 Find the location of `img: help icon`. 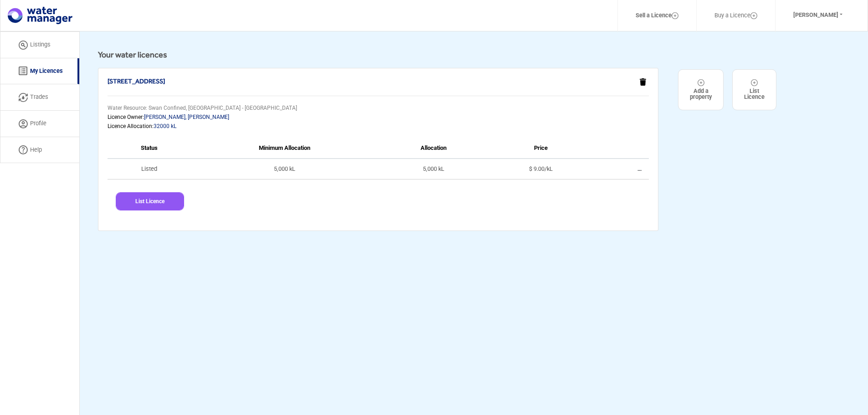

img: help icon is located at coordinates (23, 150).